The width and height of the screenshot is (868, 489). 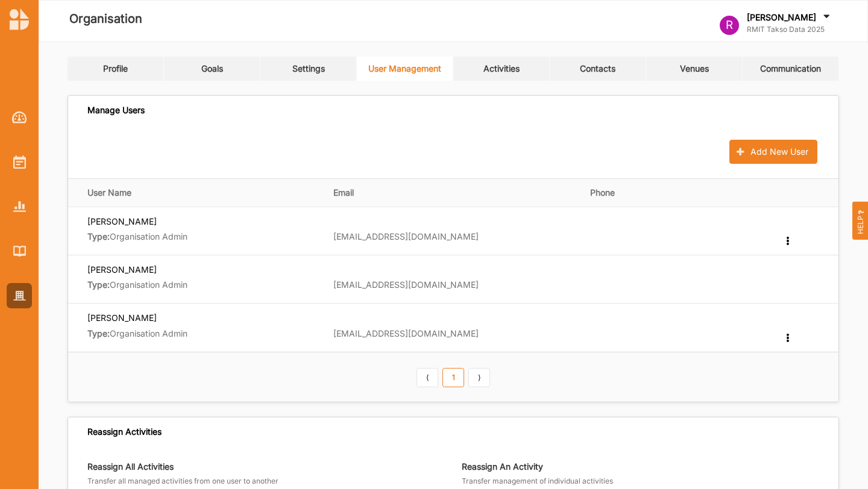 I want to click on a: Library, so click(x=20, y=251).